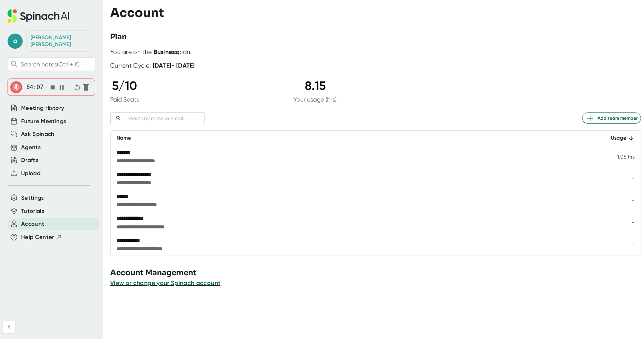 Image resolution: width=644 pixels, height=339 pixels. I want to click on button: Meeting History, so click(43, 108).